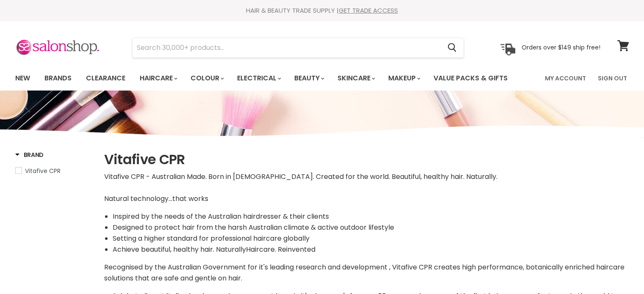 The image size is (644, 294). Describe the element at coordinates (309, 78) in the screenshot. I see `a: Beauty` at that location.